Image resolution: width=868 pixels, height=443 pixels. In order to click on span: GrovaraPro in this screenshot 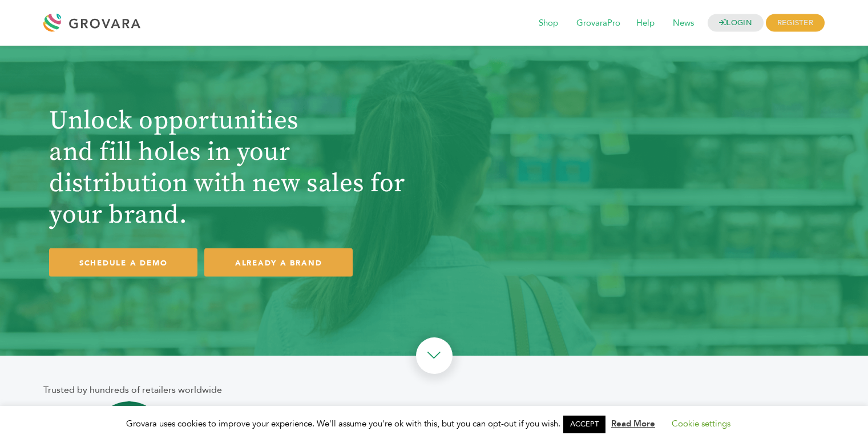, I will do `click(598, 23)`.